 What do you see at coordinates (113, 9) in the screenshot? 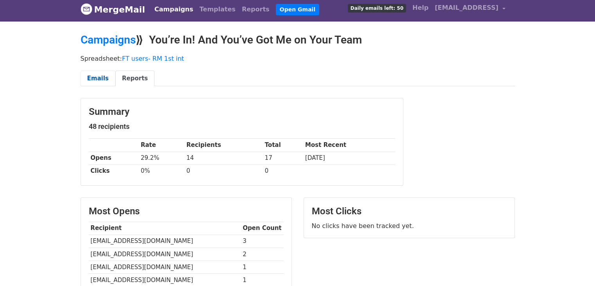
I see `a: MergeMail` at bounding box center [113, 9].